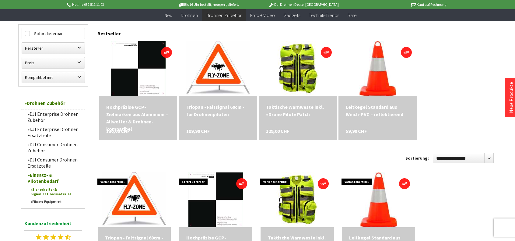 This screenshot has width=515, height=241. Describe the element at coordinates (53, 48) in the screenshot. I see `label: Hersteller` at that location.